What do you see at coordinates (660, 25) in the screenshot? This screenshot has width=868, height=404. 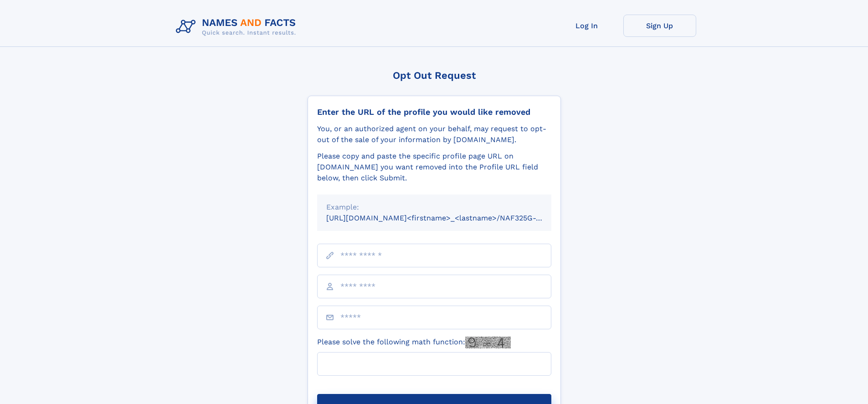 I see `a: Sign Up` at bounding box center [660, 25].